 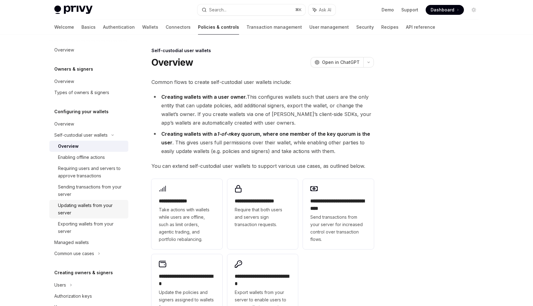 I want to click on h5: Creating owners & signers, so click(x=84, y=273).